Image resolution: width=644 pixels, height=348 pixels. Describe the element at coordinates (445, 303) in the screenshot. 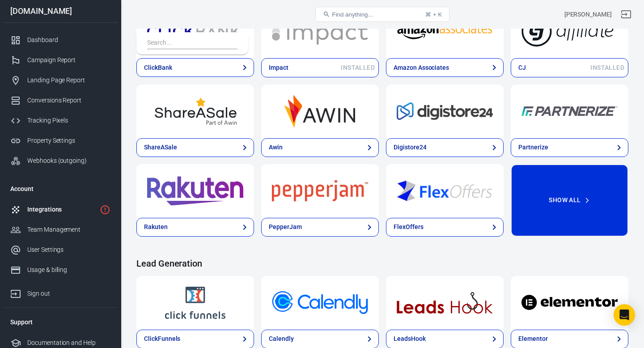

I see `a: LeadsHook` at that location.